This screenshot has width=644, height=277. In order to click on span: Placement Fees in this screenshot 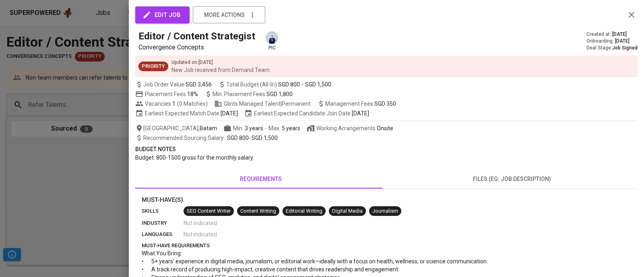, I will do `click(171, 94)`.